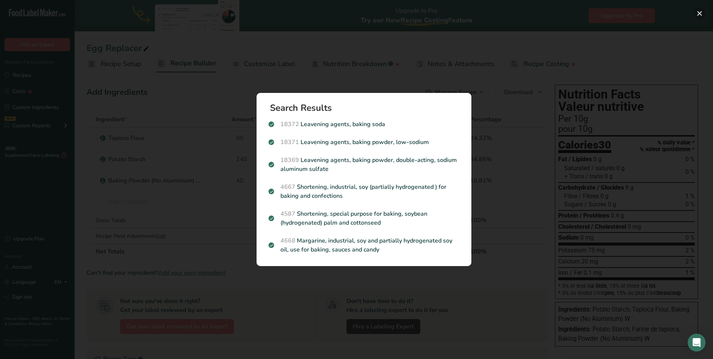 The image size is (713, 359). Describe the element at coordinates (290, 142) in the screenshot. I see `span: 18371` at that location.